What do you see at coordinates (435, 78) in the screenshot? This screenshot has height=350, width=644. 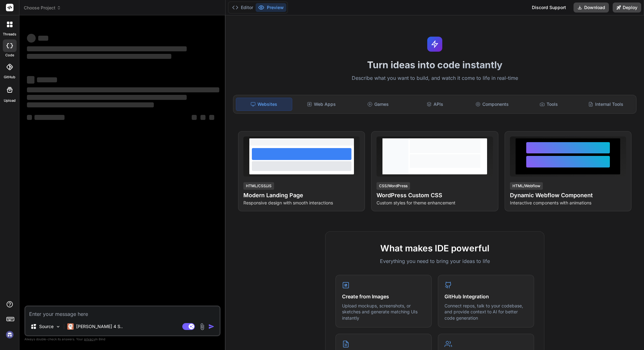 I see `p: Describe what you want to build, and watch it come to life in real-time` at bounding box center [435, 78].